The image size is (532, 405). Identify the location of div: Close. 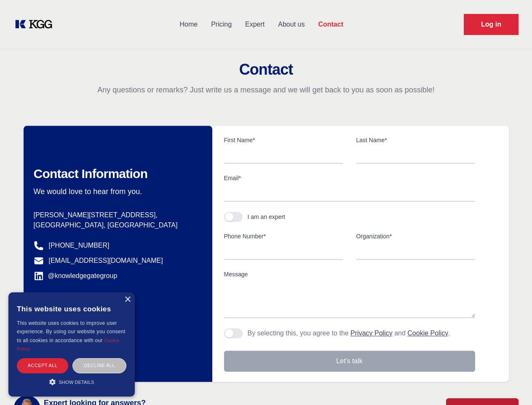
(127, 299).